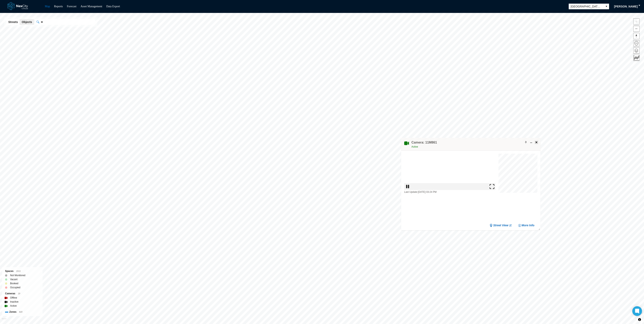 This screenshot has height=324, width=644. What do you see at coordinates (424, 144) in the screenshot?
I see `div: Double-click to make header text selectable` at bounding box center [424, 144].